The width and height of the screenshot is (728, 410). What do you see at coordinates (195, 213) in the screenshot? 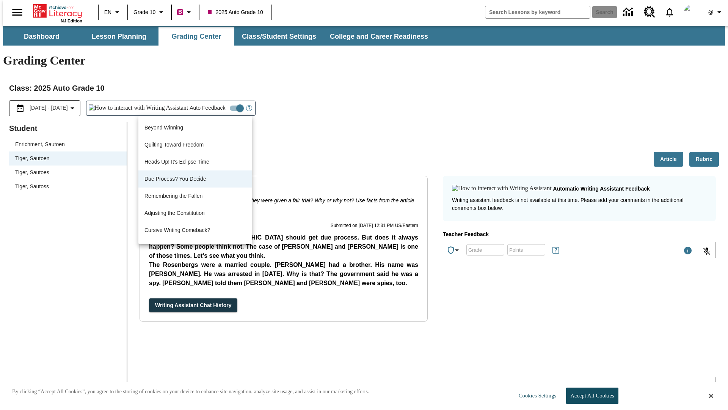
I see `p: Adjusting the Constitution` at bounding box center [195, 213].